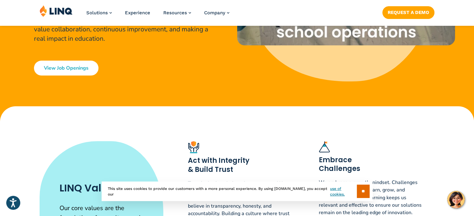 This screenshot has height=216, width=474. Describe the element at coordinates (99, 13) in the screenshot. I see `a: Solutions` at that location.